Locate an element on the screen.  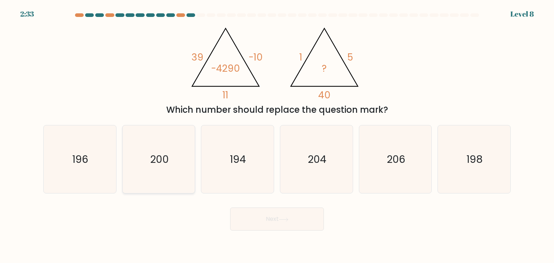
tspan: 11 is located at coordinates (226, 95).